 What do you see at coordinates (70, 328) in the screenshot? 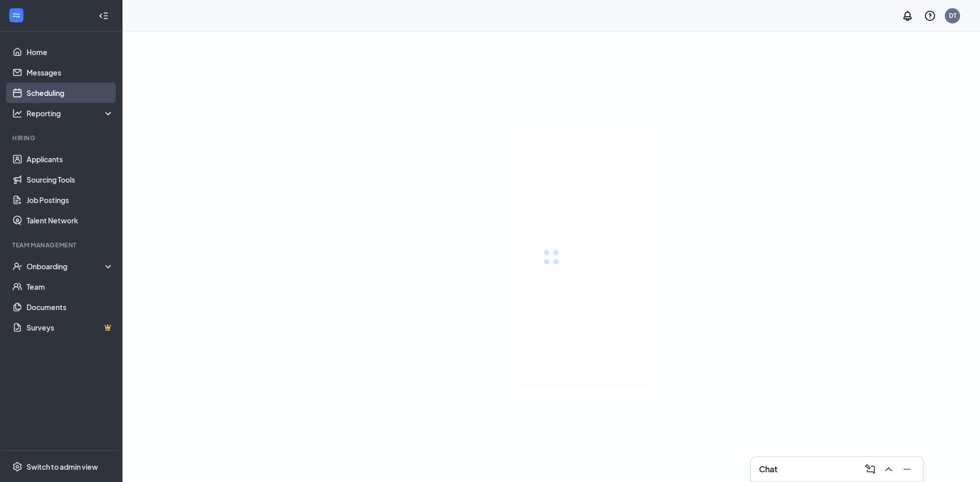
I see `a: SurveysCrown` at bounding box center [70, 328].